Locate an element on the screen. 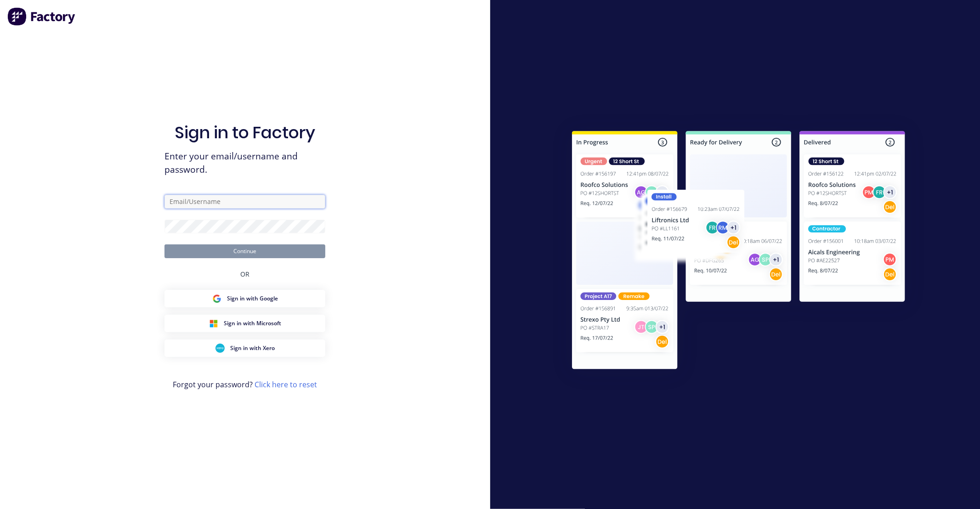 The width and height of the screenshot is (980, 509). span: Sign in with Google is located at coordinates (252, 299).